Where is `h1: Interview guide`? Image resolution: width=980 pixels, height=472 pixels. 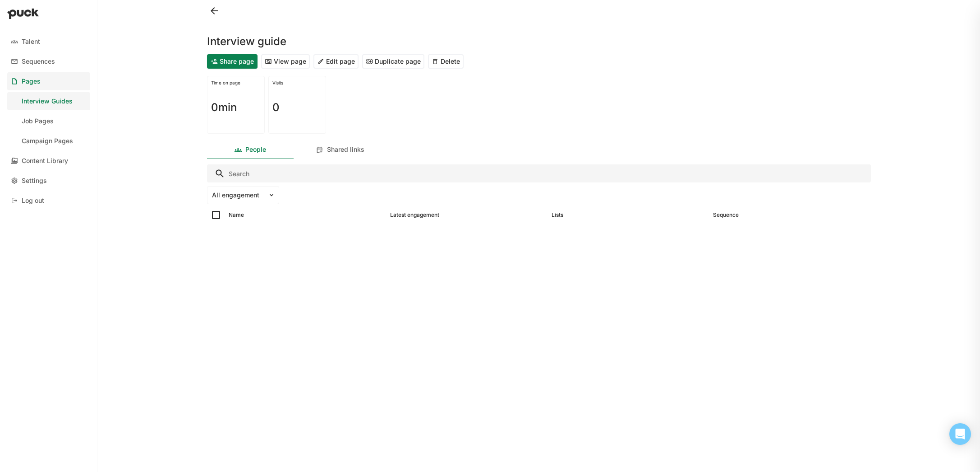
h1: Interview guide is located at coordinates (247, 42).